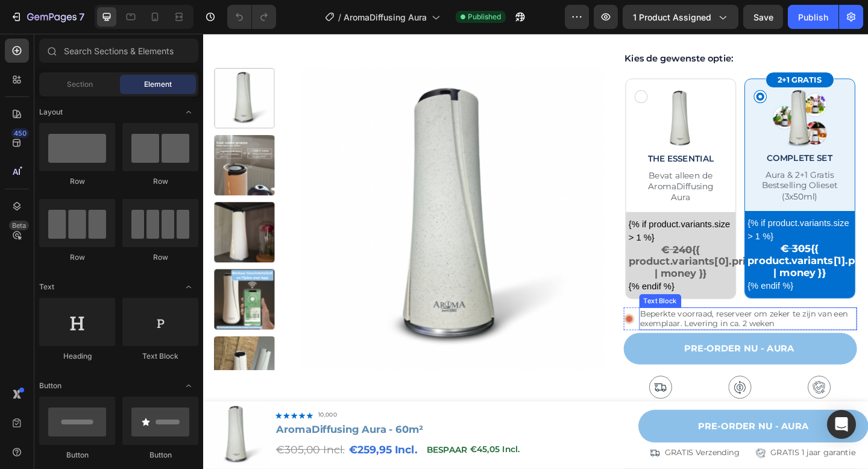 Image resolution: width=868 pixels, height=469 pixels. I want to click on div: €259,95 Incl., so click(195, 452).